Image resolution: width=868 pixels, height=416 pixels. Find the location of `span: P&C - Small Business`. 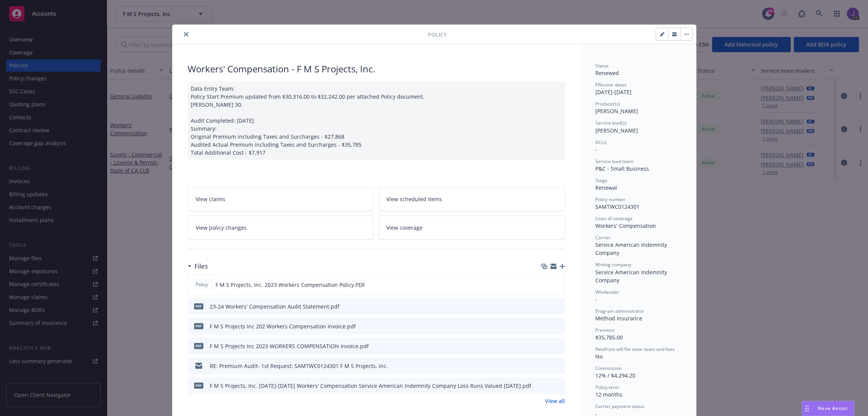

span: P&C - Small Business is located at coordinates (622, 169).